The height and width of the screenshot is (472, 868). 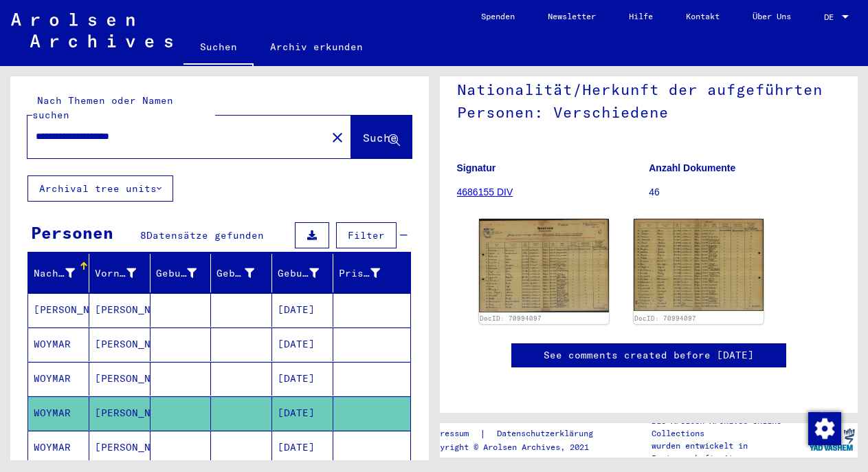 What do you see at coordinates (100, 189) in the screenshot?
I see `button: Archival tree units` at bounding box center [100, 189].